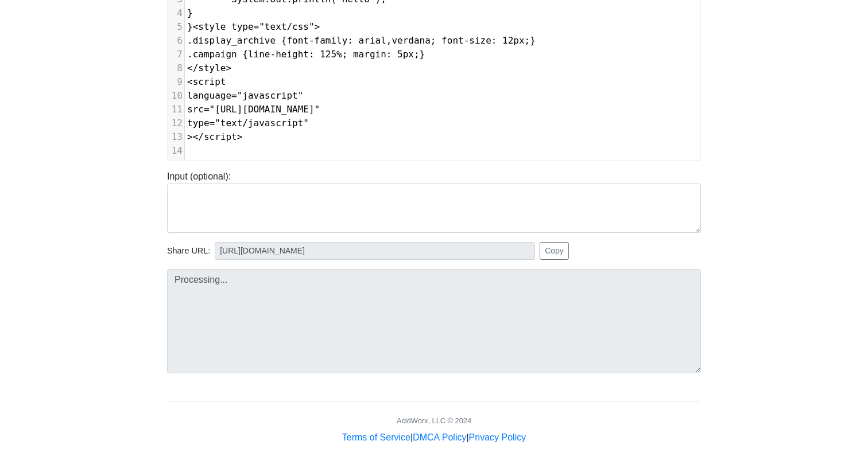 The image size is (868, 472). What do you see at coordinates (176, 68) in the screenshot?
I see `div: 8` at bounding box center [176, 68].